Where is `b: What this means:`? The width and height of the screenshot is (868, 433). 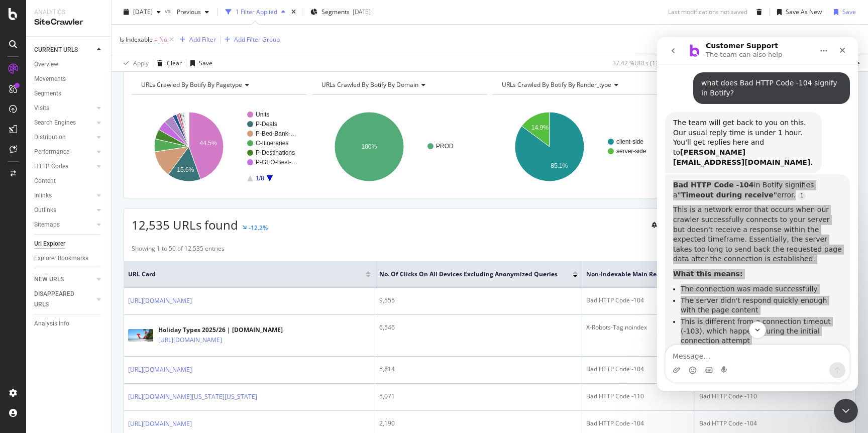
b: What this means: is located at coordinates (51, 237).